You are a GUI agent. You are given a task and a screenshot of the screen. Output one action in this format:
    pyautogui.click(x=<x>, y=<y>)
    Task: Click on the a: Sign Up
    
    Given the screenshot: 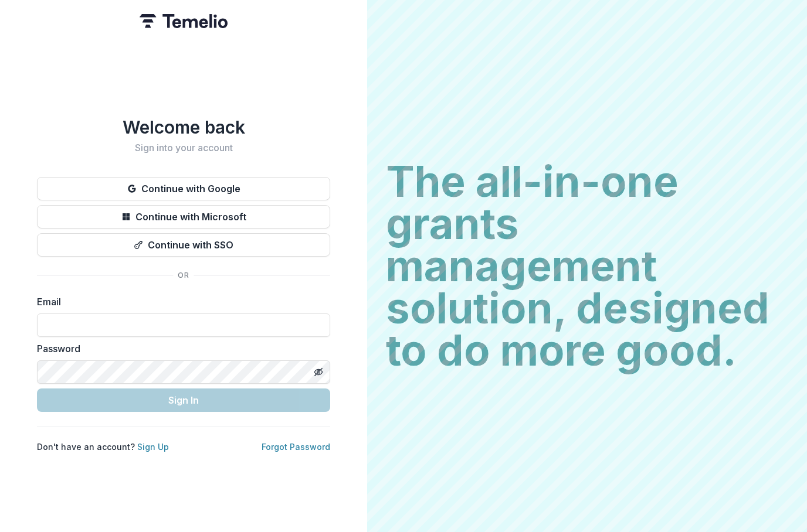 What is the action you would take?
    pyautogui.click(x=153, y=447)
    